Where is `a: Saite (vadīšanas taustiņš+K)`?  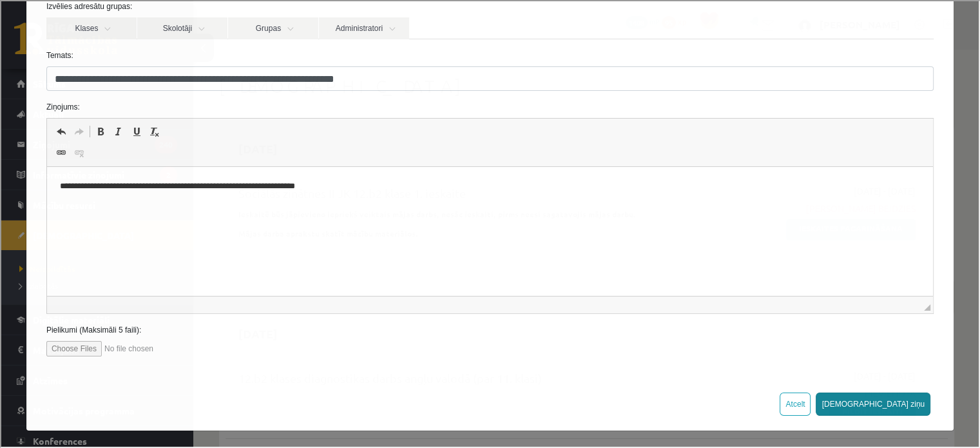 a: Saite (vadīšanas taustiņš+K) is located at coordinates (60, 152).